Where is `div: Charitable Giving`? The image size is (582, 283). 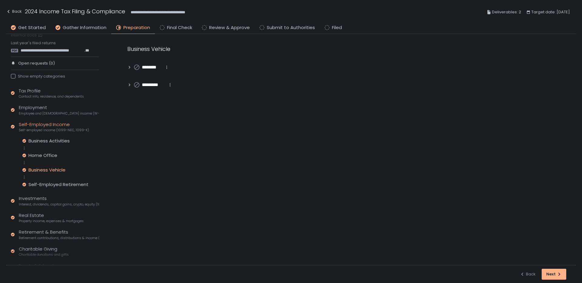 div: Charitable Giving is located at coordinates (44, 251).